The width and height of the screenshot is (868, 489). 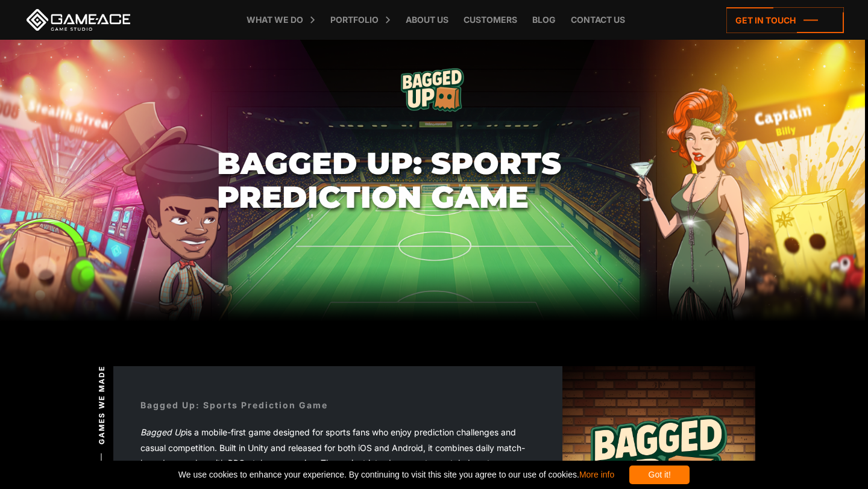 What do you see at coordinates (163, 432) in the screenshot?
I see `em: Bagged Up` at bounding box center [163, 432].